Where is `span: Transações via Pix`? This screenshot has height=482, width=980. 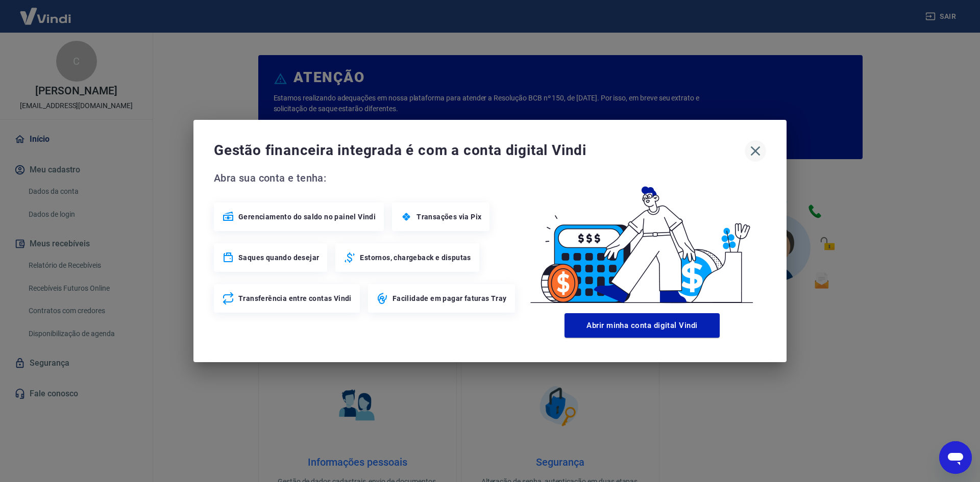 span: Transações via Pix is located at coordinates (449, 217).